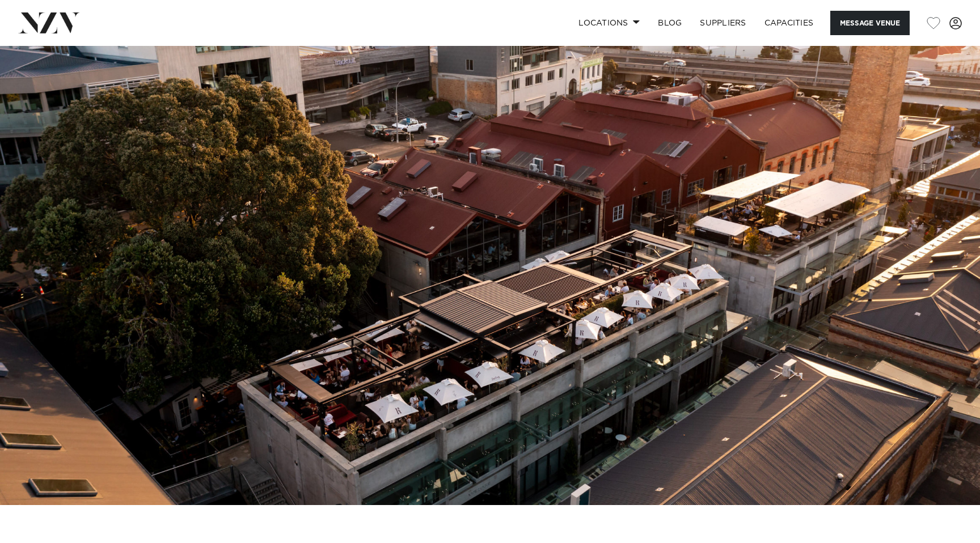 The width and height of the screenshot is (980, 543). I want to click on a: Capacities, so click(789, 23).